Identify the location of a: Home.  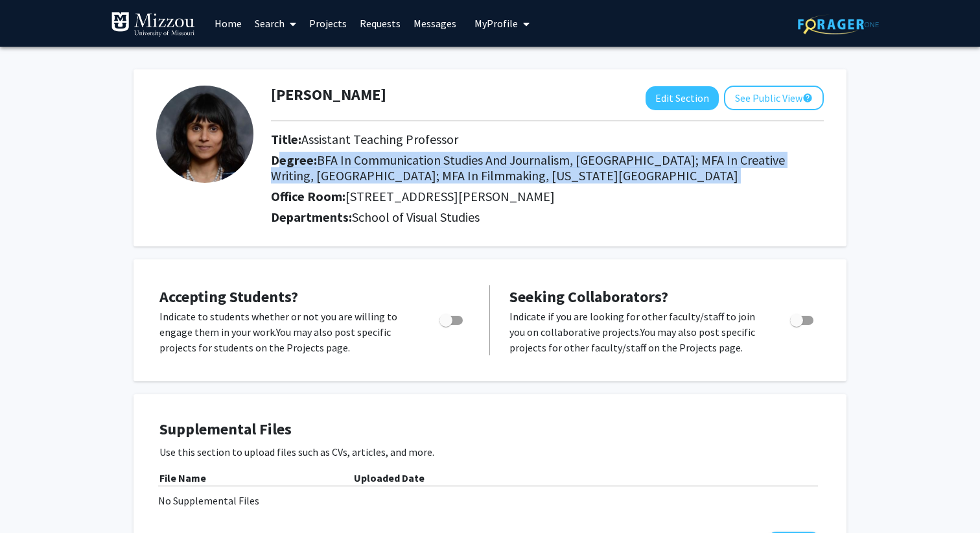
(229, 24).